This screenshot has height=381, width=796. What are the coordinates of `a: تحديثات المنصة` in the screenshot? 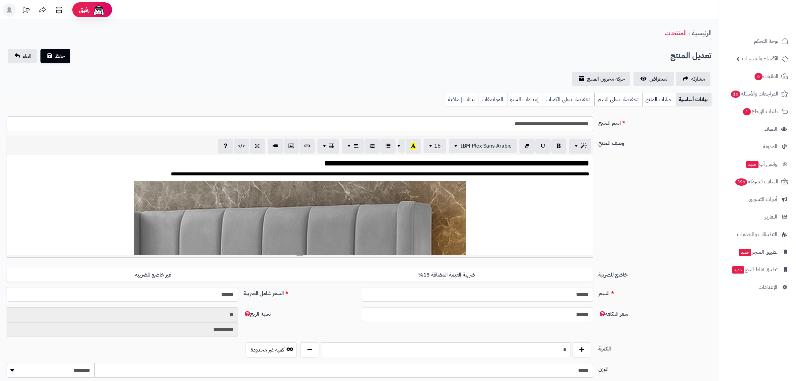 It's located at (26, 11).